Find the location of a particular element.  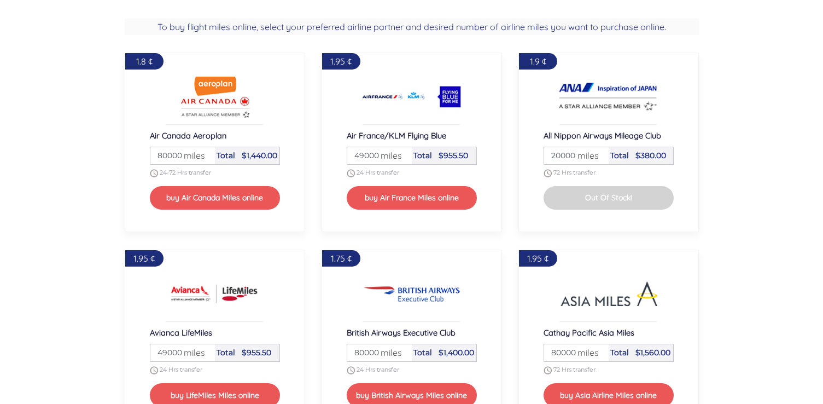

img: Buy Air France/KLM Flying Blue Airline miles online is located at coordinates (412, 97).